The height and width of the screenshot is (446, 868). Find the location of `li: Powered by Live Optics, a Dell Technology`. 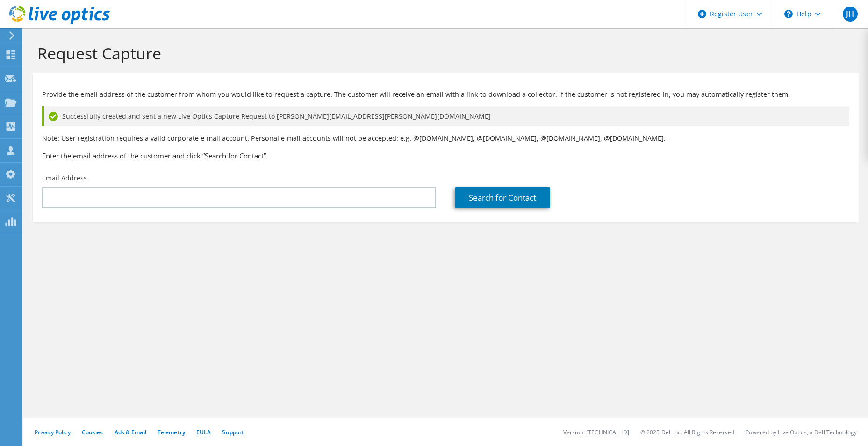

li: Powered by Live Optics, a Dell Technology is located at coordinates (802, 433).